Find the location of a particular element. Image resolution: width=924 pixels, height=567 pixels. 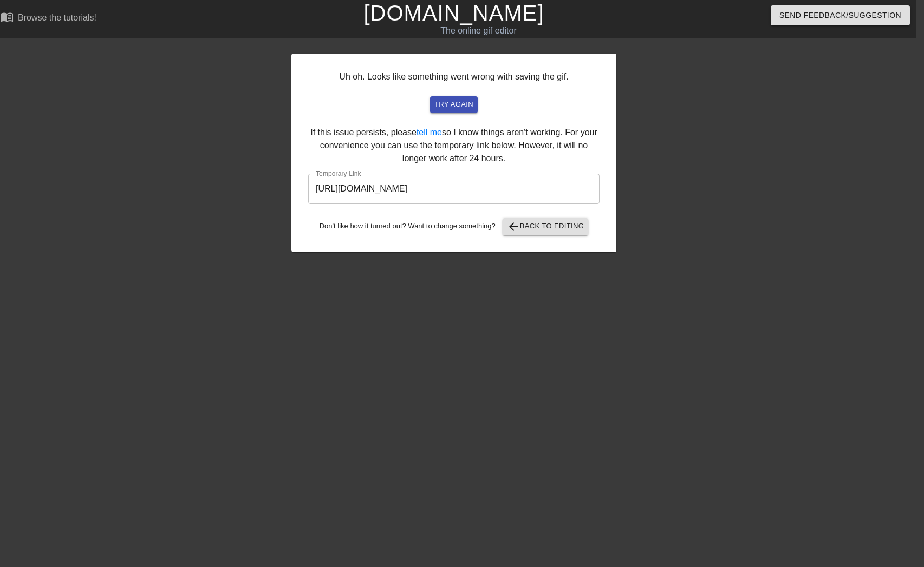

div: Don't like how it turned out? Want to change something? is located at coordinates (454, 227).